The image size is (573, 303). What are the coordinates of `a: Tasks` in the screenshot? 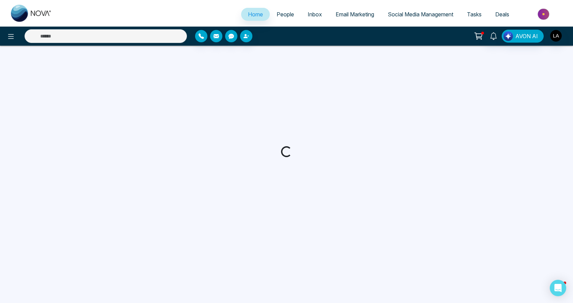 It's located at (474, 14).